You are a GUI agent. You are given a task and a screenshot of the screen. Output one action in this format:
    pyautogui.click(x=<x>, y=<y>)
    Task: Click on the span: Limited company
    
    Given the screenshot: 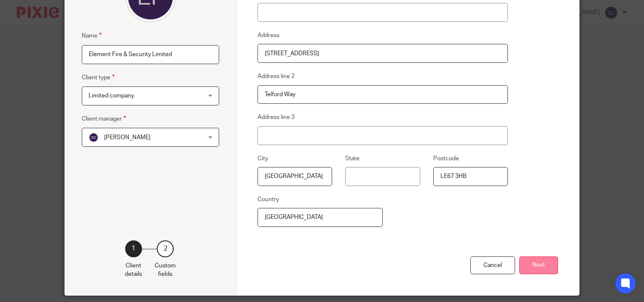 What is the action you would take?
    pyautogui.click(x=112, y=96)
    